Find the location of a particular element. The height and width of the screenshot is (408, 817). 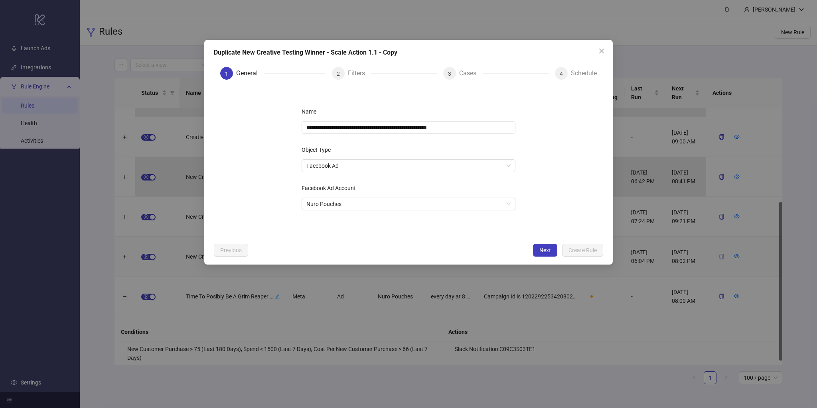

label: Facebook Ad Account is located at coordinates (331, 188).